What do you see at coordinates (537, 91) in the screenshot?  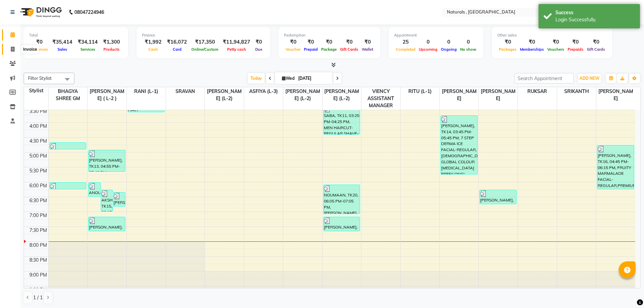 I see `span: RUKSAR` at bounding box center [537, 91].